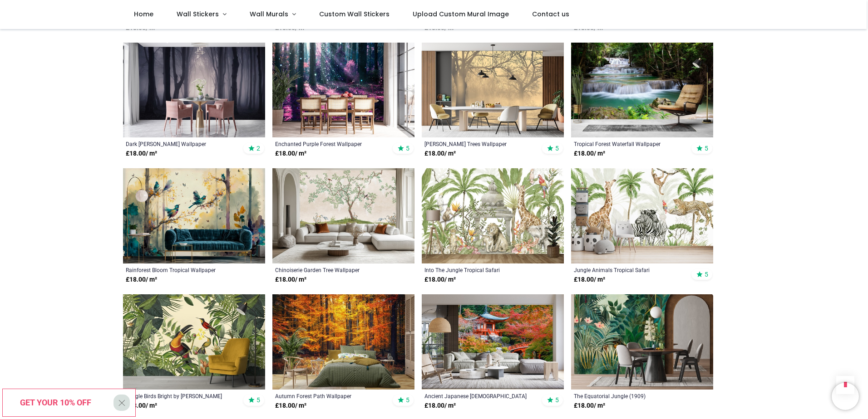  I want to click on span: 2, so click(259, 148).